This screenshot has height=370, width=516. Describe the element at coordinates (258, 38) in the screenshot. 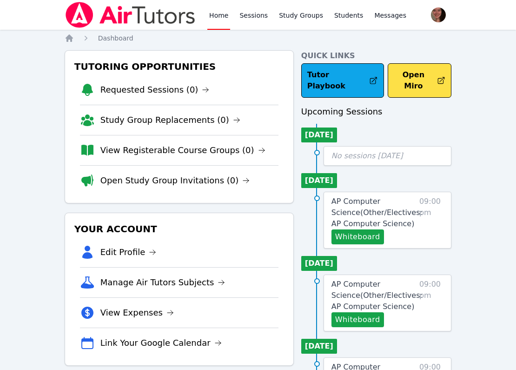

I see `nav: Breadcrumb` at that location.